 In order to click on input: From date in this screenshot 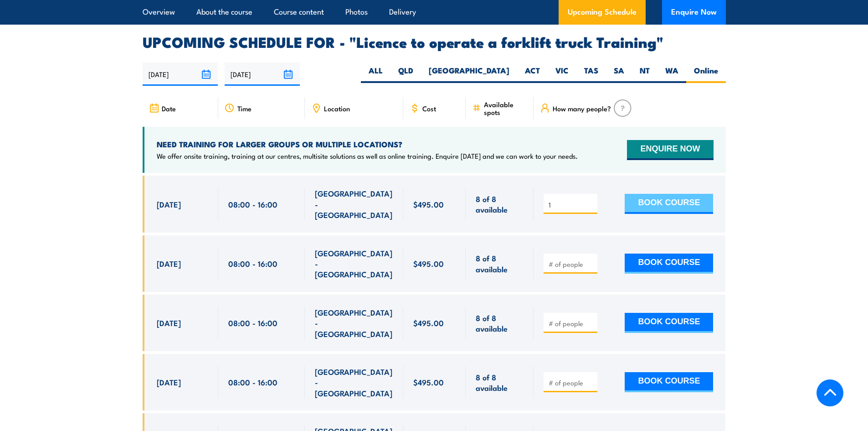, I will do `click(180, 73)`.